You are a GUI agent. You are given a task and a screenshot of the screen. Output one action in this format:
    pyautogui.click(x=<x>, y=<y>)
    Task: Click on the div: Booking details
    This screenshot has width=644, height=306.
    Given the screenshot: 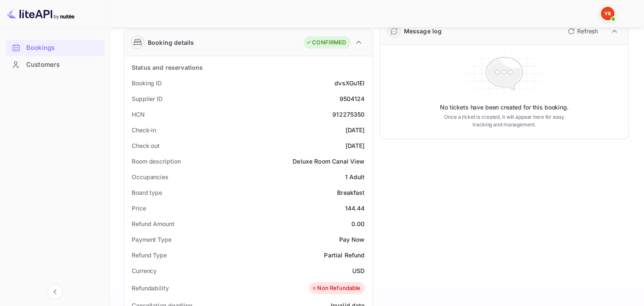 What is the action you would take?
    pyautogui.click(x=171, y=42)
    